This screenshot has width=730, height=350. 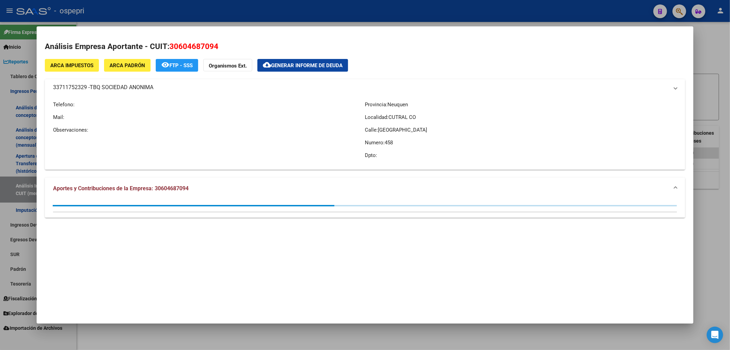 What do you see at coordinates (307, 65) in the screenshot?
I see `span: Generar informe de deuda` at bounding box center [307, 65].